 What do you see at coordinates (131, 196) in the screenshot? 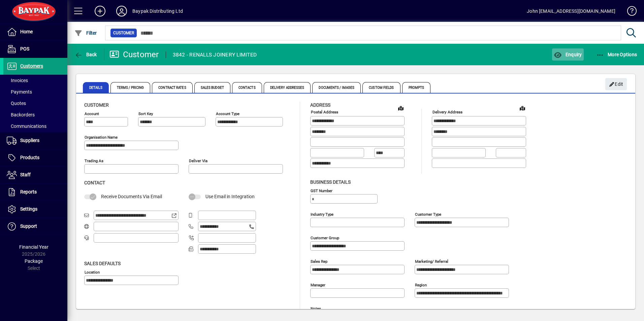
I see `span: Receive Documents Via Email` at bounding box center [131, 196].